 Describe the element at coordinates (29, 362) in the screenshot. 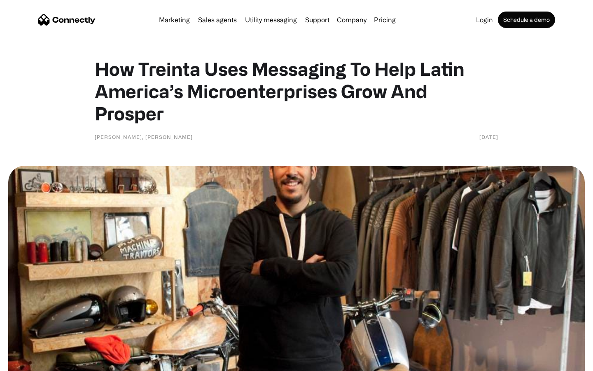

I see `aside: Language selected: English` at that location.